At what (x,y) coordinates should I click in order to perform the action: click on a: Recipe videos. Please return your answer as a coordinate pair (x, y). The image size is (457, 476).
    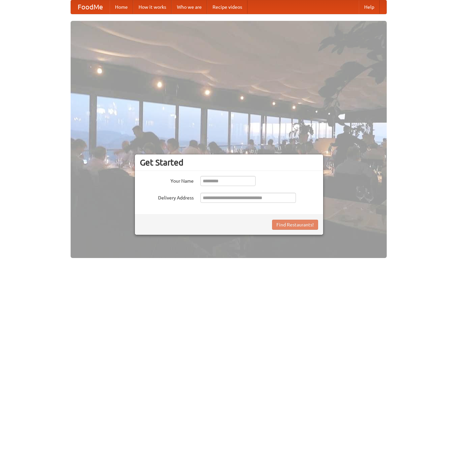
    Looking at the image, I should click on (227, 7).